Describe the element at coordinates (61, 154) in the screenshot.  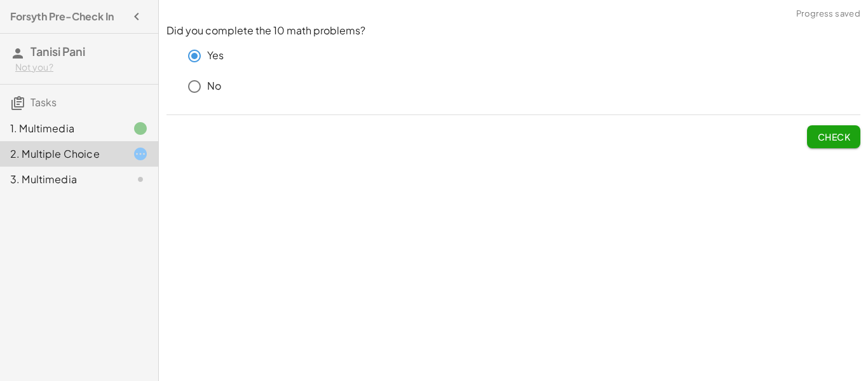
I see `div: 2. Multiple Choice` at that location.